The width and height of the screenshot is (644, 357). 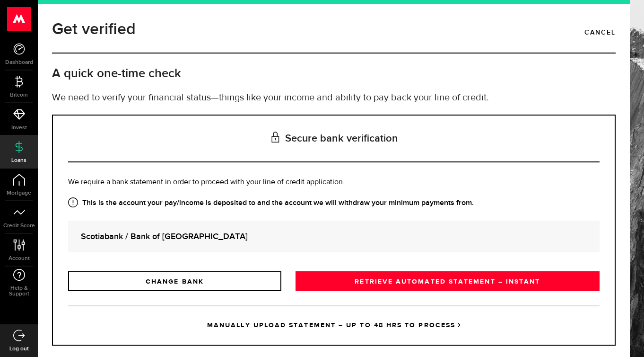 I want to click on p: We need to verify your financial status—things like your income and ability to pay back your line..., so click(x=334, y=98).